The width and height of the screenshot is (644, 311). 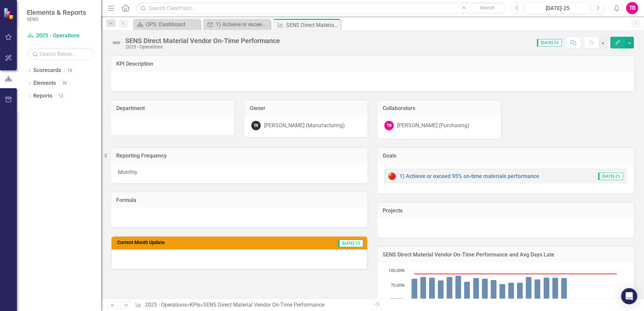 I want to click on a: Elements, so click(x=44, y=83).